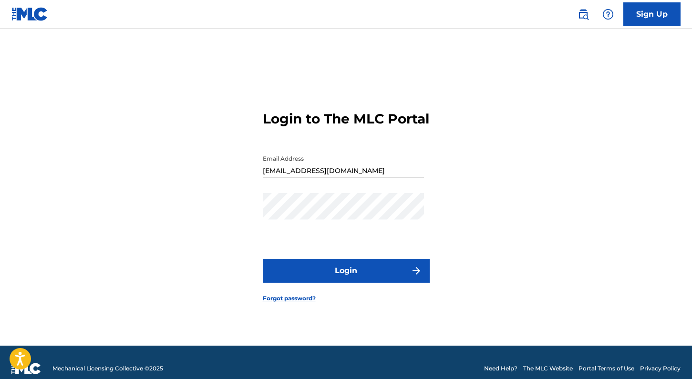  What do you see at coordinates (30, 14) in the screenshot?
I see `img: MLC Logo` at bounding box center [30, 14].